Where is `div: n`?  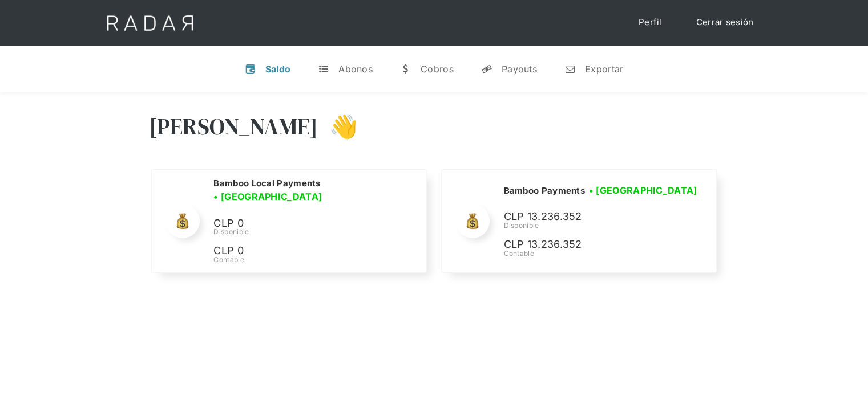
div: n is located at coordinates (570, 69).